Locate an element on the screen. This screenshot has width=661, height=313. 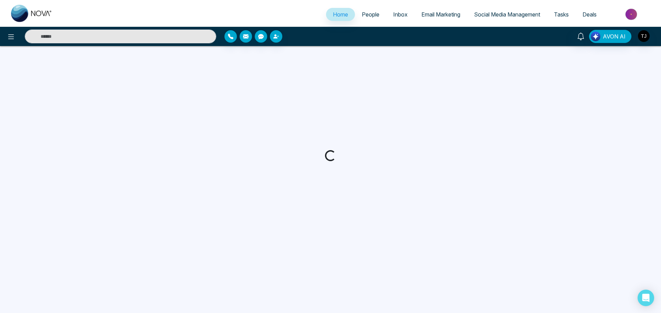
span: Deals is located at coordinates (589, 14).